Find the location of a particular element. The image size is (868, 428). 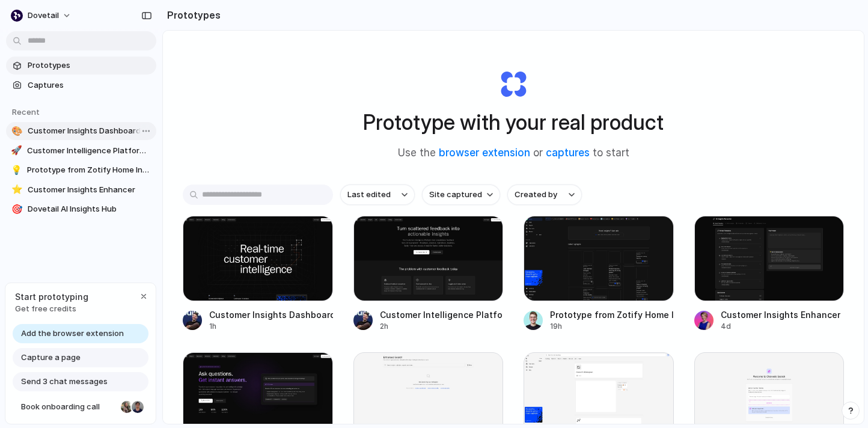

span: Start prototyping is located at coordinates (52, 297).